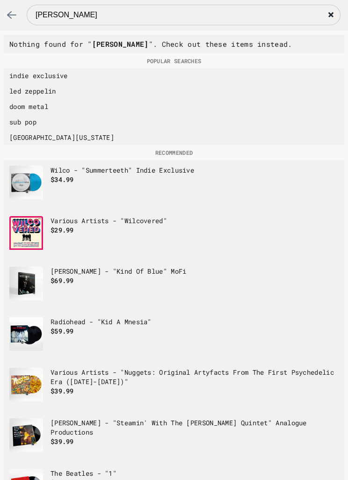  I want to click on div: No Results, so click(174, 44).